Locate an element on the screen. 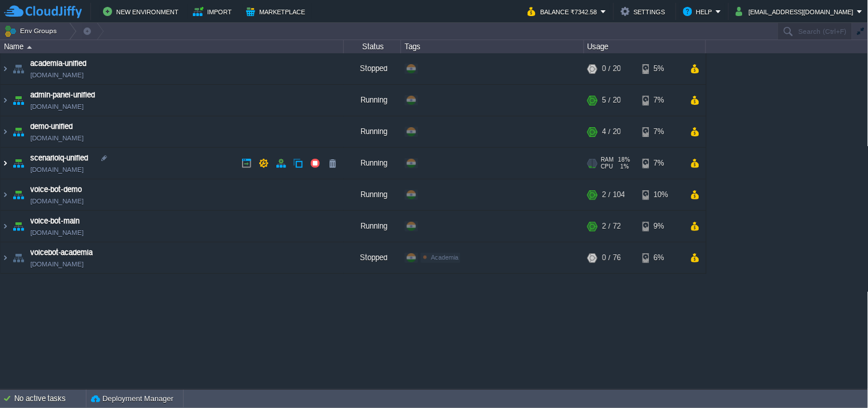  div: Tags is located at coordinates (493, 46).